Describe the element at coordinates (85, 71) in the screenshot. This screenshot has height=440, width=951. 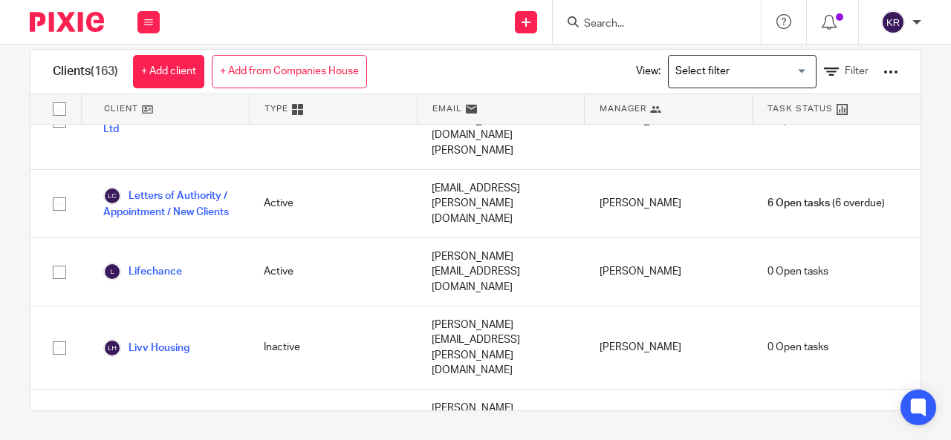
I see `h1: Clients` at that location.